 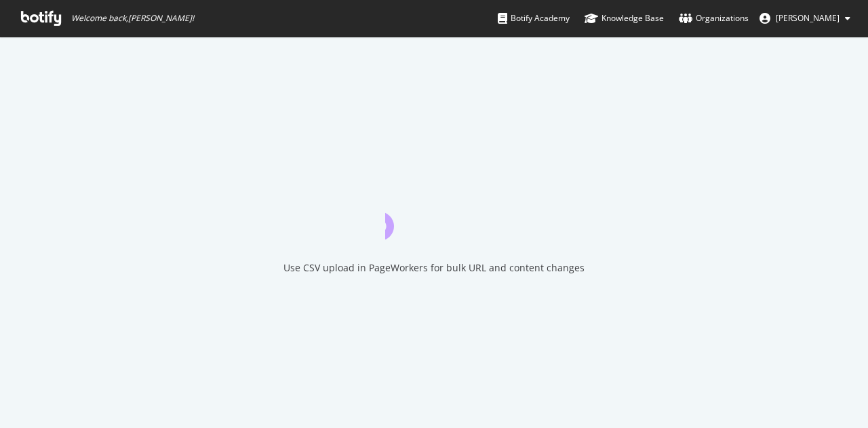 I want to click on div: Use CSV upload in PageWorkers for bulk URL and content changes, so click(x=434, y=268).